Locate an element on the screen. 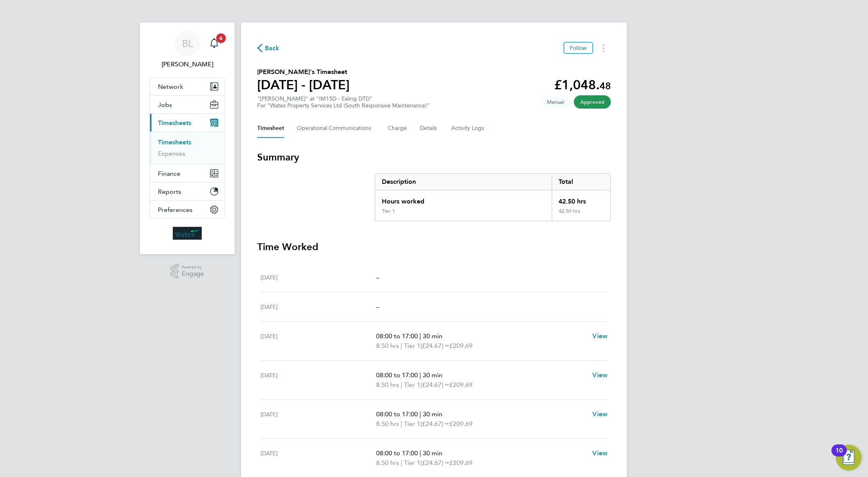  div: Tier 1 is located at coordinates (388, 211).